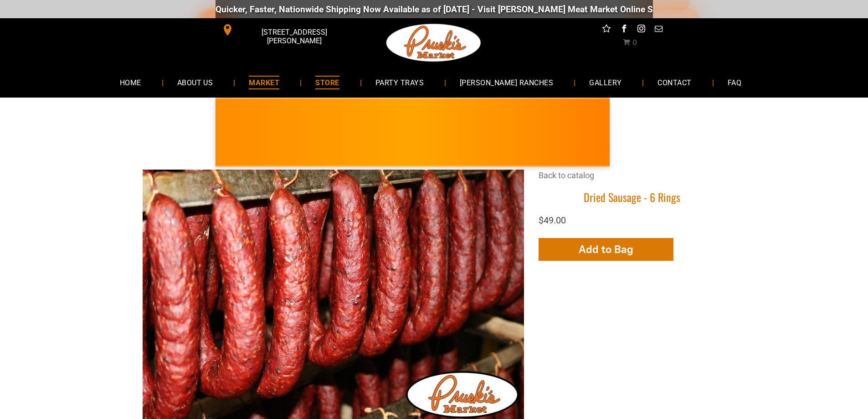 The width and height of the screenshot is (868, 419). Describe the element at coordinates (434, 43) in the screenshot. I see `img: Pruski-s+Market+HQ+Logo2-1920w.png` at that location.